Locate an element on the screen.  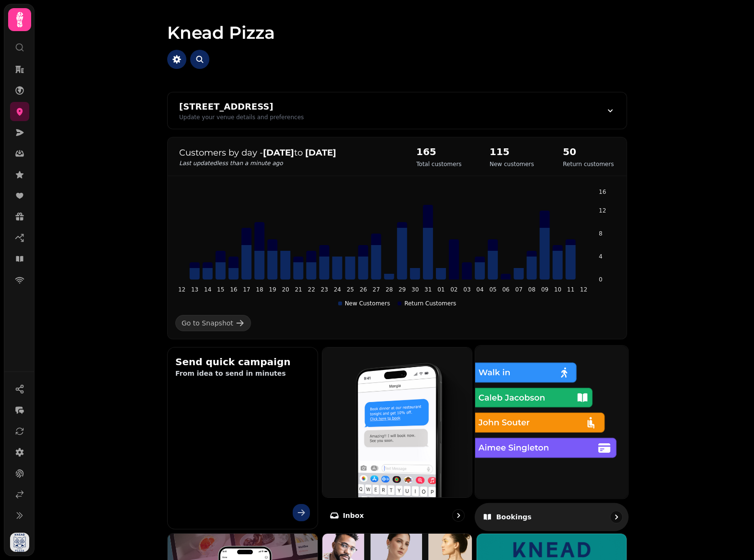
tspan: 22 is located at coordinates (311, 290).